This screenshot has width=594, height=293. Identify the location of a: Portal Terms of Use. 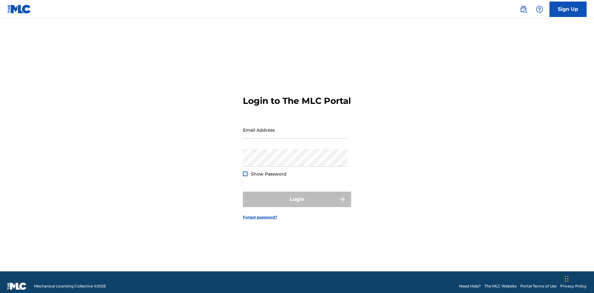
(538, 286).